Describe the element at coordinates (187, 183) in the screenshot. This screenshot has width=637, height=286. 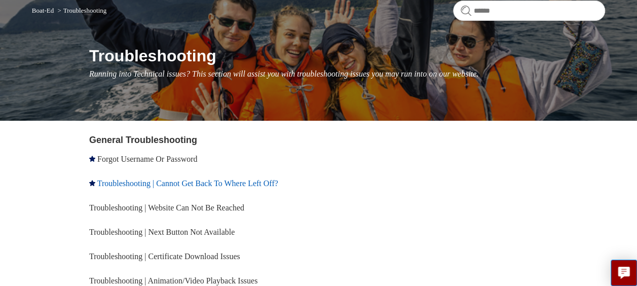
I see `a: Troubleshooting | Cannot Get Back To Where Left Off?` at that location.